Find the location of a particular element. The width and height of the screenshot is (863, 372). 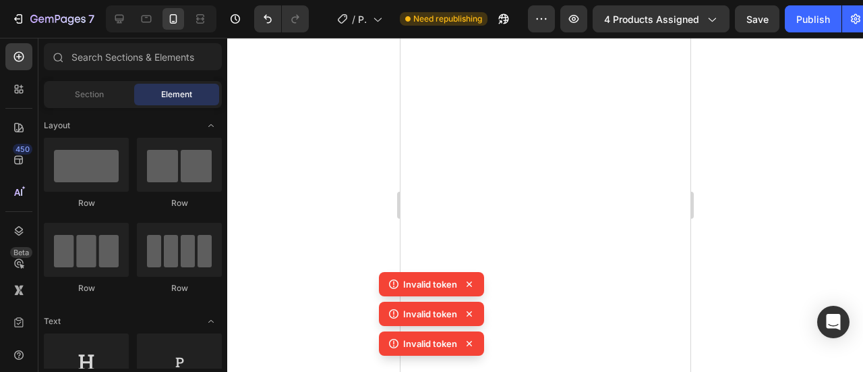

input: Search Sections & Elements is located at coordinates (133, 57).